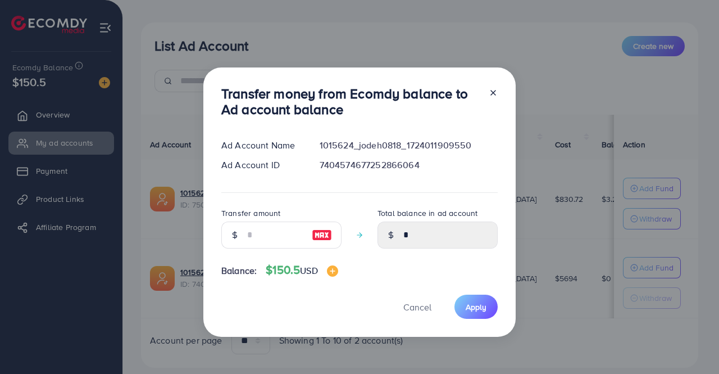 This screenshot has width=719, height=374. I want to click on button: Apply, so click(476, 306).